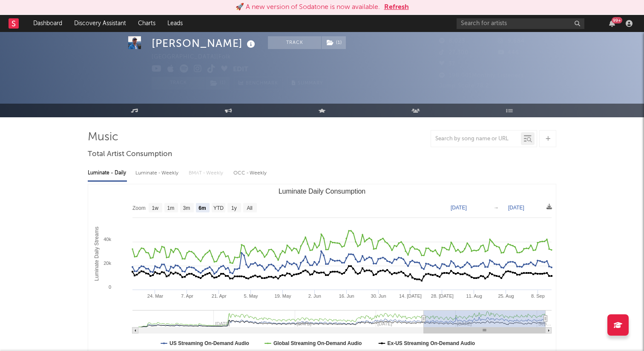 Image resolution: width=644 pixels, height=351 pixels. Describe the element at coordinates (315, 296) in the screenshot. I see `text: 2. Jun` at that location.